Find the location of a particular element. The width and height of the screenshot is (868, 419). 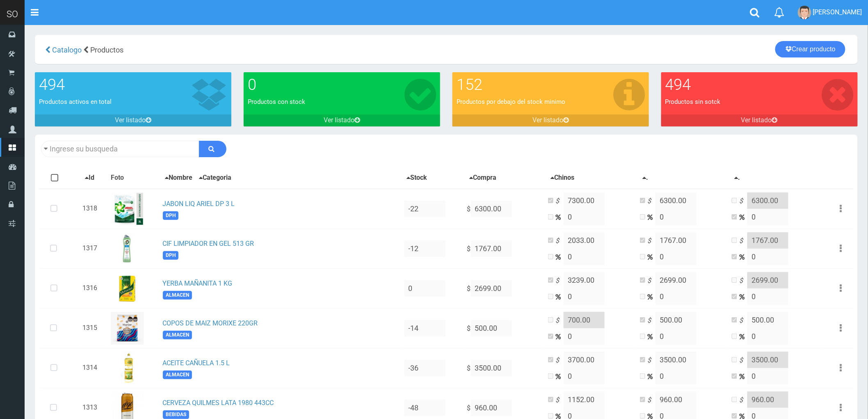

font: Productos por debajo del stock minimo is located at coordinates (511, 102).